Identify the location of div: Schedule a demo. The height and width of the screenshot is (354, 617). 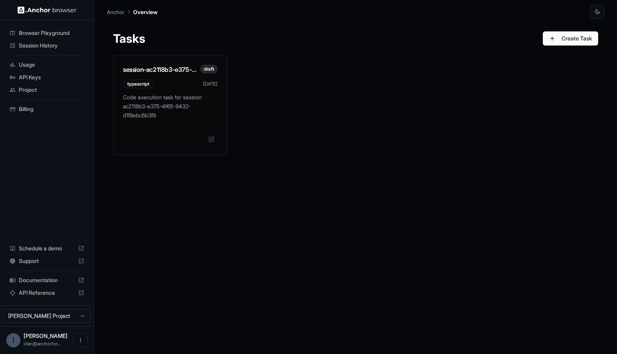
(47, 249).